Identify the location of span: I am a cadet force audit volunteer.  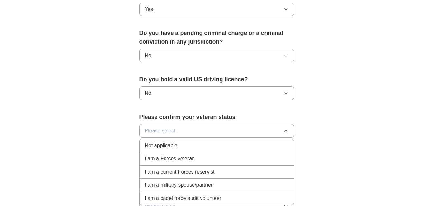
(183, 199).